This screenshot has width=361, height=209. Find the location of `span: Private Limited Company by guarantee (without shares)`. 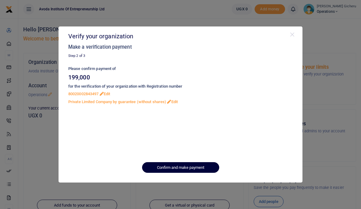

span: Private Limited Company by guarantee (without shares) is located at coordinates (117, 102).